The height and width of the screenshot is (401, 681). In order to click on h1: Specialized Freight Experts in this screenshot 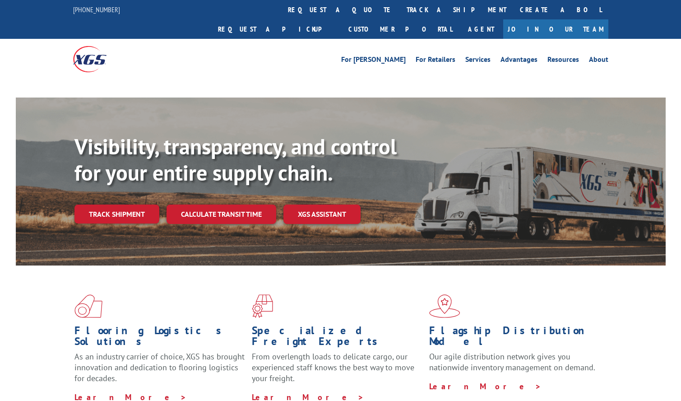, I will do `click(337, 338)`.